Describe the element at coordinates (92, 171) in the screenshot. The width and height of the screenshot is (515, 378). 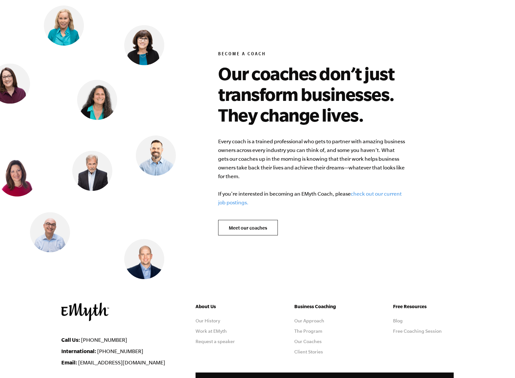
I see `img: Steve Edkins, EMyth Business Coach` at that location.